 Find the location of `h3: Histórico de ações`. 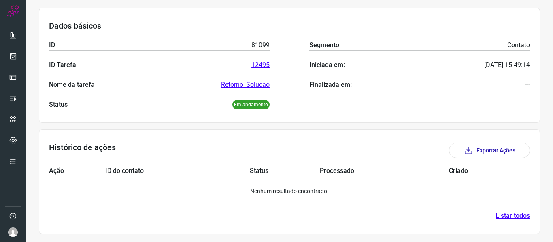

h3: Histórico de ações is located at coordinates (82, 151).